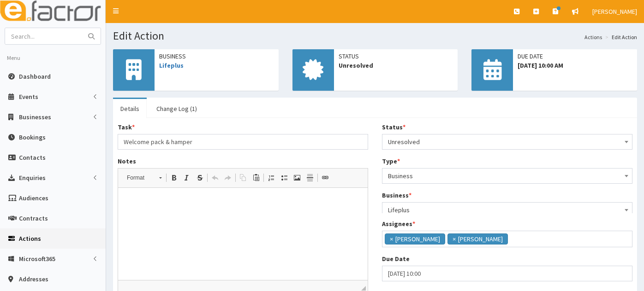  What do you see at coordinates (126, 127) in the screenshot?
I see `label: Task` at bounding box center [126, 127].